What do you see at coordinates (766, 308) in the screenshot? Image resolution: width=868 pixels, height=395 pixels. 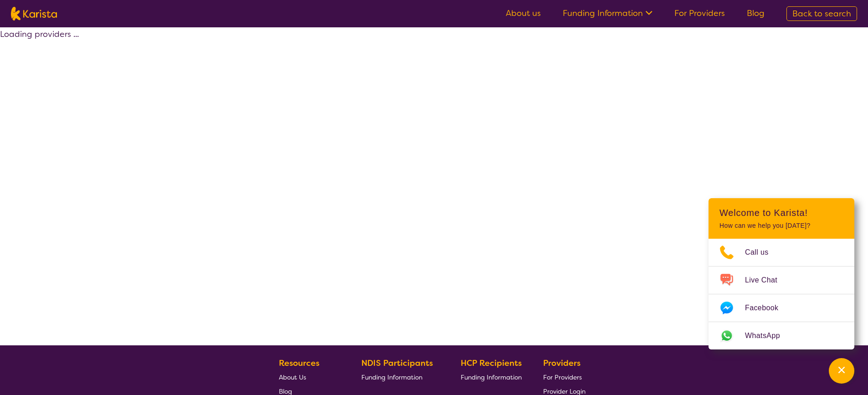 I see `span: Facebook` at bounding box center [766, 308].